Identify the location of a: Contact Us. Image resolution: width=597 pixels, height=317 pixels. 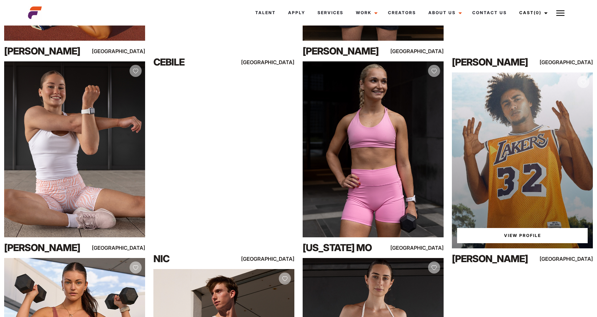
(489, 13).